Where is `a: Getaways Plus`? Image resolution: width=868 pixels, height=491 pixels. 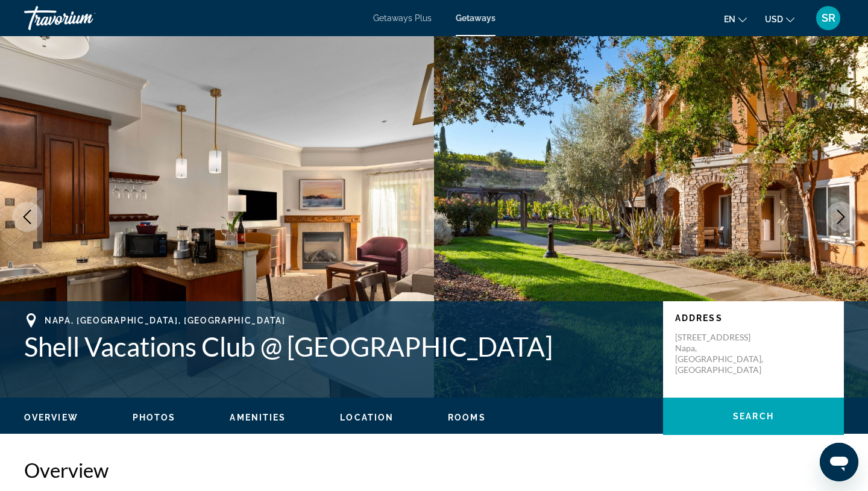
a: Getaways Plus is located at coordinates (402, 18).